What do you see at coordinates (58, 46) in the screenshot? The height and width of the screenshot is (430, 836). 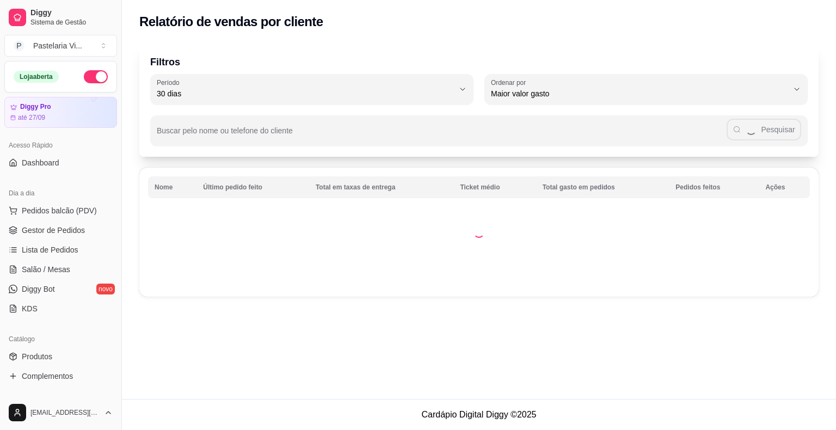 I see `div: Pastelaria Vi ...` at bounding box center [58, 46].